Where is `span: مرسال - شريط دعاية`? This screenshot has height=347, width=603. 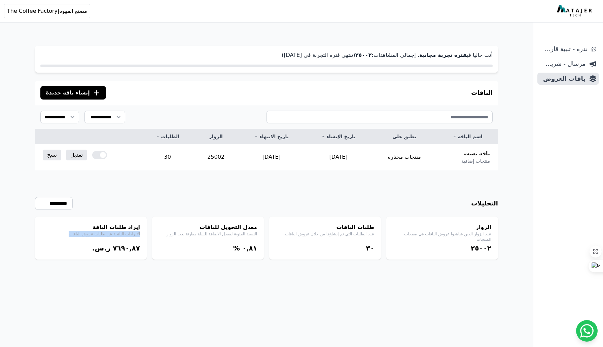 span: مرسال - شريط دعاية is located at coordinates (563, 64).